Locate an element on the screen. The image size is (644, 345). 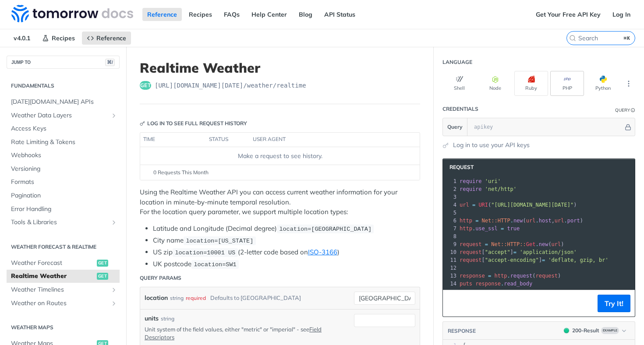
li: US zip (2-letter code based on ) is located at coordinates (287, 252).